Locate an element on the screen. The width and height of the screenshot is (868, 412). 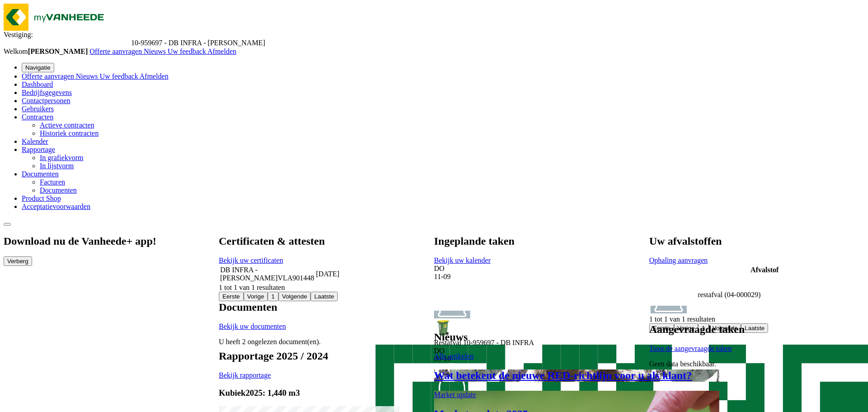
span: Dashboard is located at coordinates (37, 84).